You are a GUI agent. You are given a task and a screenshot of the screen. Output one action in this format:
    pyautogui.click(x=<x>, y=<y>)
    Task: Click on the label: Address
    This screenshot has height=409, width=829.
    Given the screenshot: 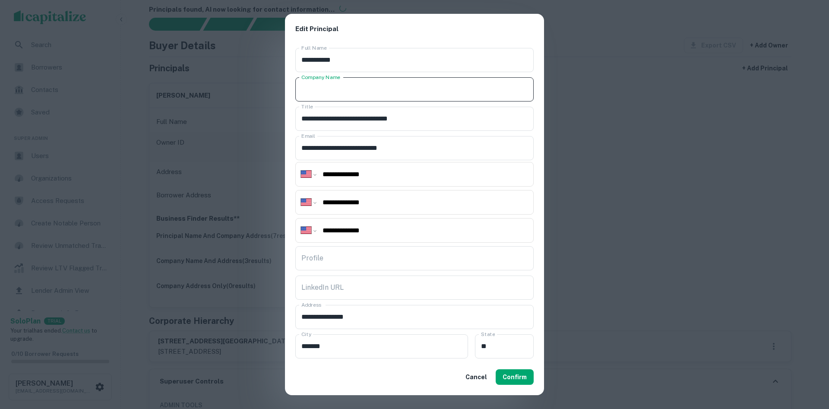 What is the action you would take?
    pyautogui.click(x=311, y=305)
    